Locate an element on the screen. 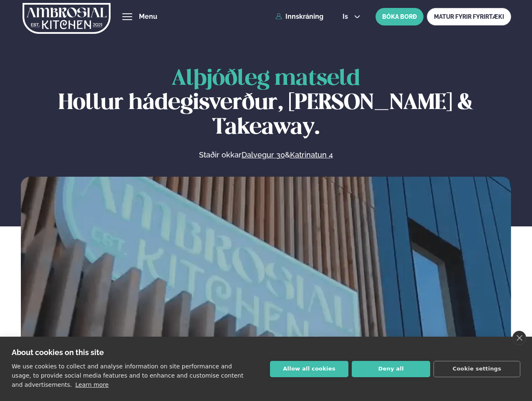 This screenshot has height=401, width=532. a: close is located at coordinates (519, 338).